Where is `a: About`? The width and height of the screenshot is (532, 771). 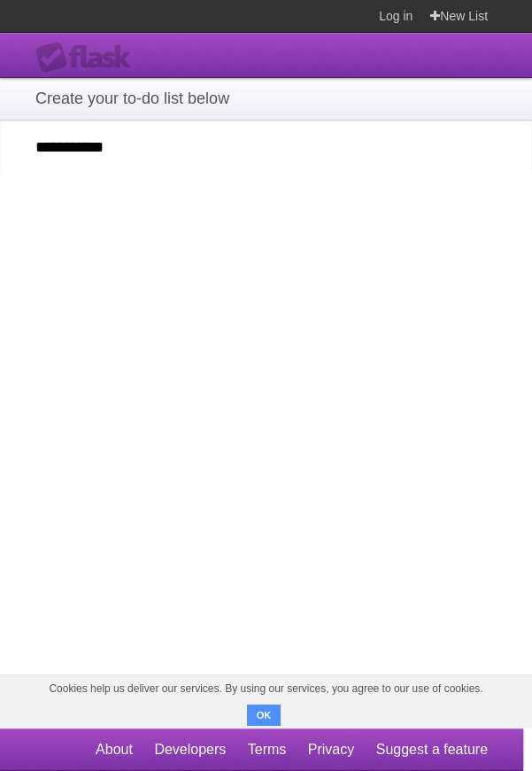 a: About is located at coordinates (115, 749).